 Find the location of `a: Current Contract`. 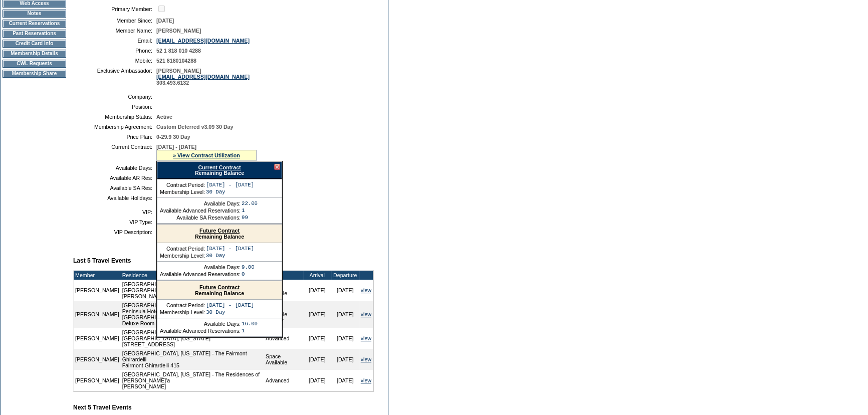

a: Current Contract is located at coordinates (219, 167).